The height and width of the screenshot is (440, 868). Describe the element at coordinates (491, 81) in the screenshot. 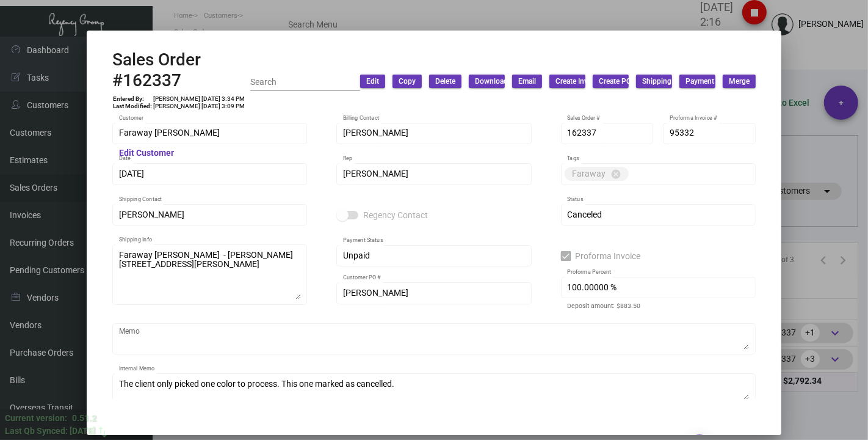

I see `span: Download` at that location.